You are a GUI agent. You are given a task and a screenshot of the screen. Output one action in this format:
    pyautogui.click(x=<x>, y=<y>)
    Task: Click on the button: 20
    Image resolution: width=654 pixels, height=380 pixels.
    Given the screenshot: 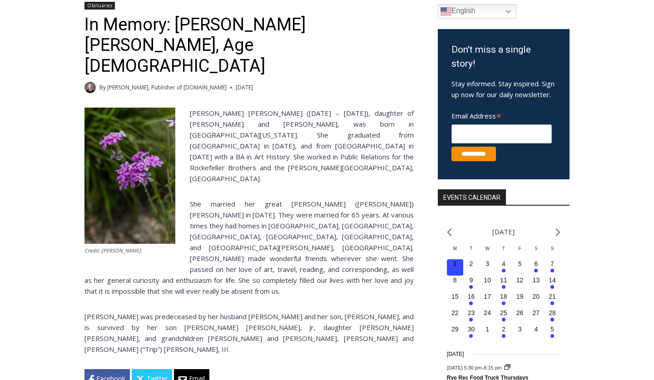 What is the action you would take?
    pyautogui.click(x=536, y=300)
    